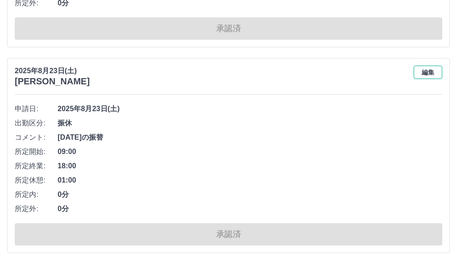 The height and width of the screenshot is (258, 457). I want to click on span: 所定終業:, so click(36, 166).